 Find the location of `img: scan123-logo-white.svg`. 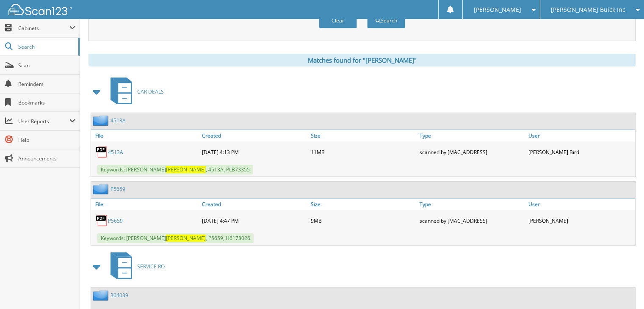

img: scan123-logo-white.svg is located at coordinates (40, 9).